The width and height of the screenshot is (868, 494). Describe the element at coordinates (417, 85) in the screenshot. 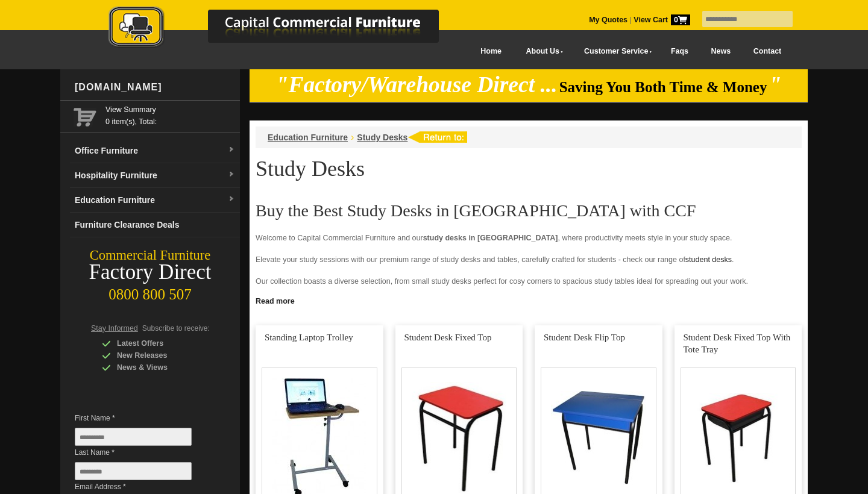

I see `em: "Factory/Warehouse Direct ...` at that location.